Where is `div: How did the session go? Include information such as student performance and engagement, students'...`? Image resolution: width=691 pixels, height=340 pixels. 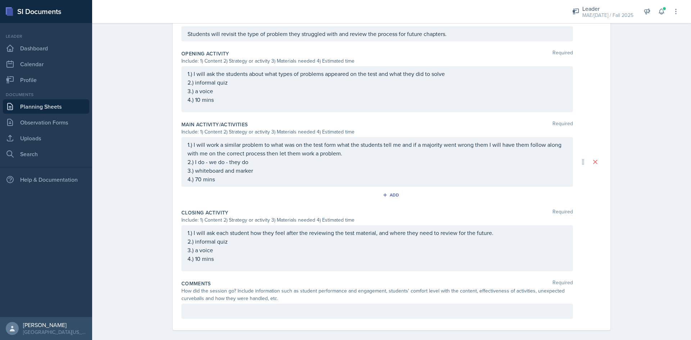
div: How did the session go? Include information such as student performance and engagement, students'... is located at coordinates (377, 295).